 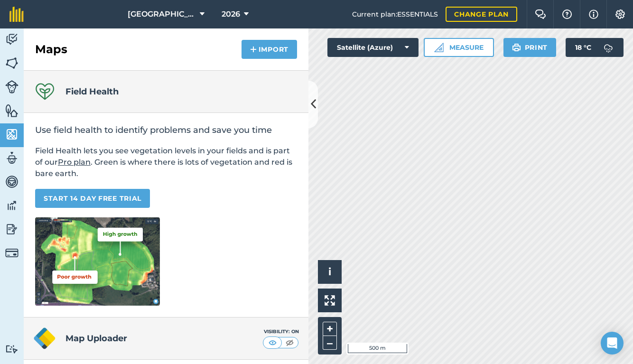 I want to click on img: svg+xml;base64,PHN2ZyB4bWxucz0iaHR0cDovL3d3dy53My5vcmcvMjAwMC9zdmciIHdpZHRoPSIxNyIgaGVpZ2h0PSIxNy..., so click(x=594, y=14).